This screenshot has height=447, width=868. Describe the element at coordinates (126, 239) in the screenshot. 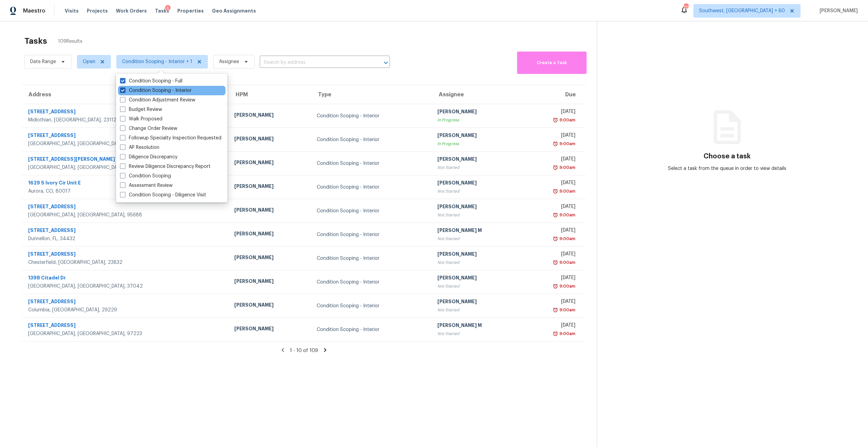

I see `div: Dunnellon, FL, 34432` at that location.